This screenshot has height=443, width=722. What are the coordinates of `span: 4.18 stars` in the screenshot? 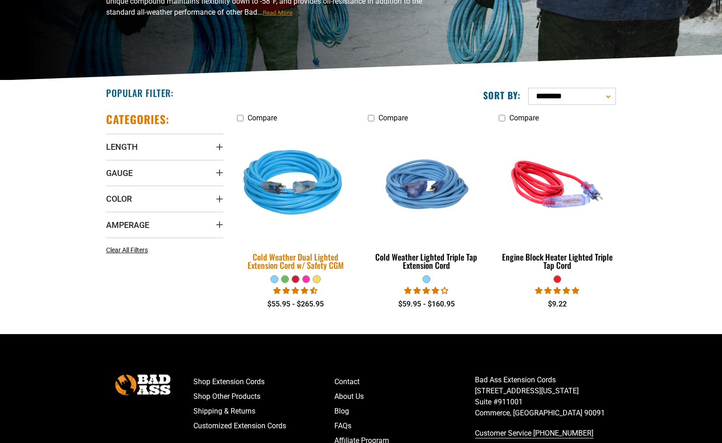 It's located at (426, 290).